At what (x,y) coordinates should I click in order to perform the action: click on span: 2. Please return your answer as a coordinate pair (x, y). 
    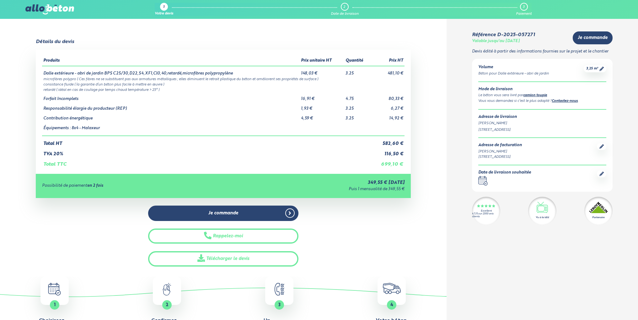
    Looking at the image, I should click on (167, 305).